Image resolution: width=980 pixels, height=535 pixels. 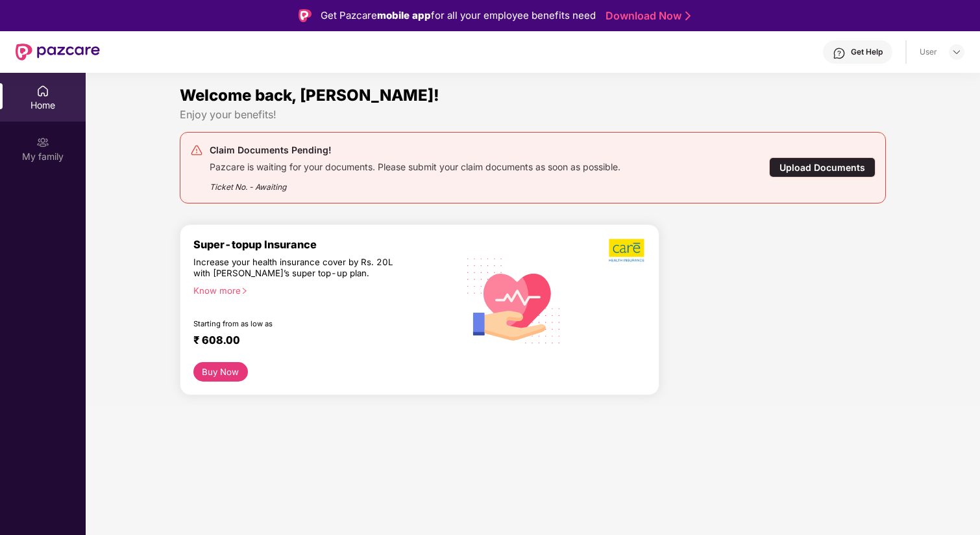 What do you see at coordinates (459, 15) in the screenshot?
I see `div: Get Pazcare for all your employee benefits need` at bounding box center [459, 15].